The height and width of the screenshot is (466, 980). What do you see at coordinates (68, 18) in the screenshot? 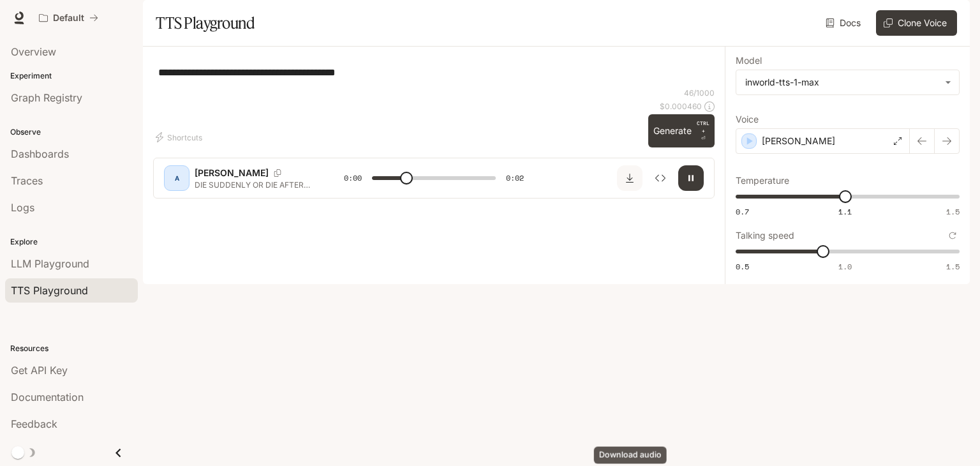
I see `p: Default` at bounding box center [68, 18].